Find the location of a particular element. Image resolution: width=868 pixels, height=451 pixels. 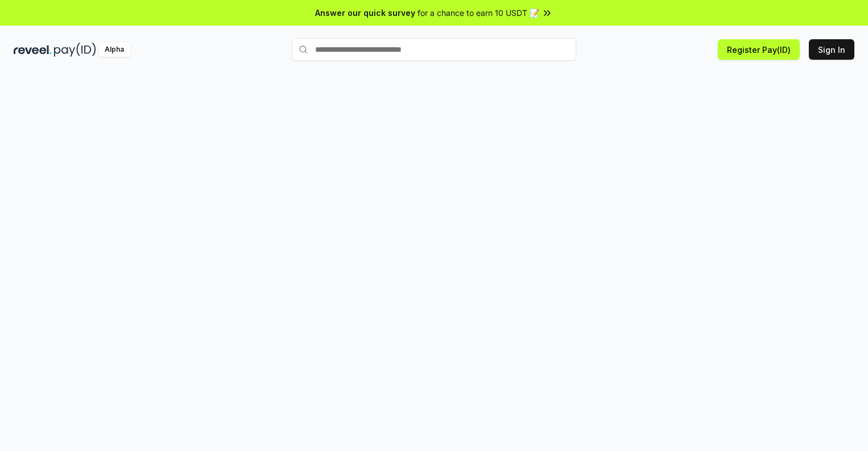

button: Sign In is located at coordinates (831, 49).